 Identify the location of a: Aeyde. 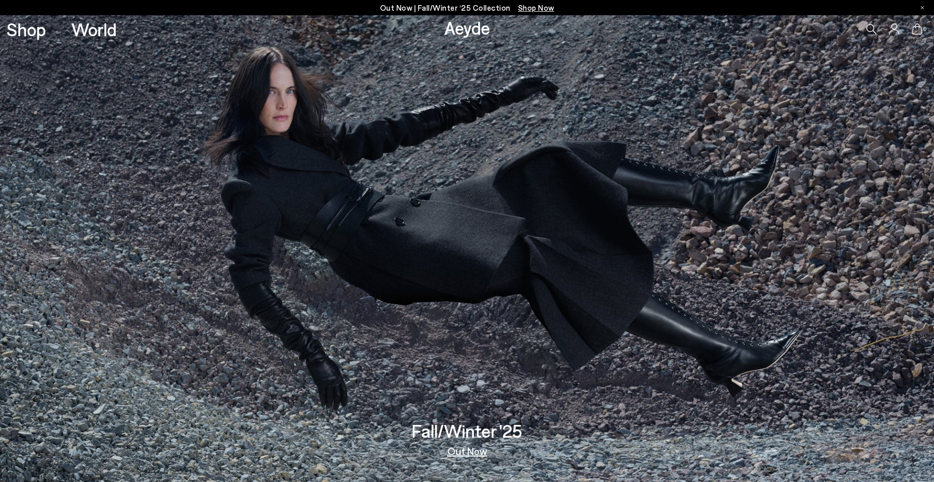
(467, 28).